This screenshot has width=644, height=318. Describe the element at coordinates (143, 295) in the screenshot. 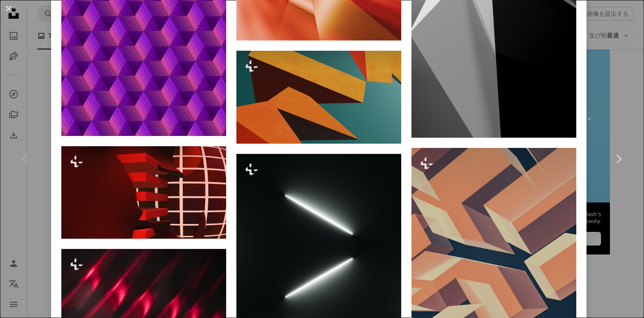

I see `a: 黒と赤の背景にいくつかの赤いライト` at that location.